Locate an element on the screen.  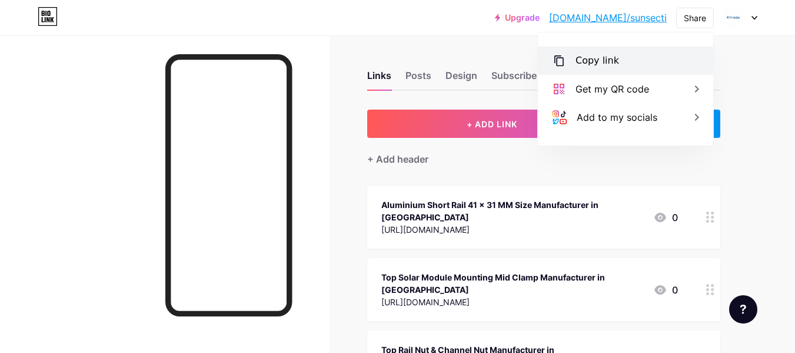
div: Subscribers is located at coordinates (518, 79).